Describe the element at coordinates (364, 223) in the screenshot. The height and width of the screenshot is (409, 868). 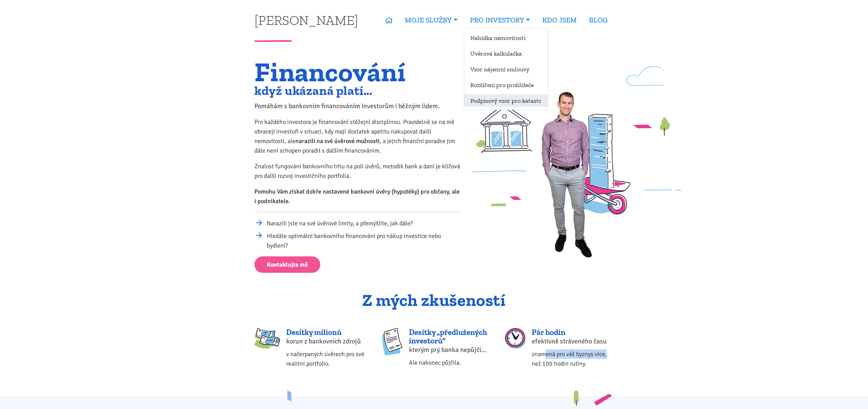
I see `li: Narazili jste na své úvěrové limity, a přemýšlíte, jak dále?` at that location.